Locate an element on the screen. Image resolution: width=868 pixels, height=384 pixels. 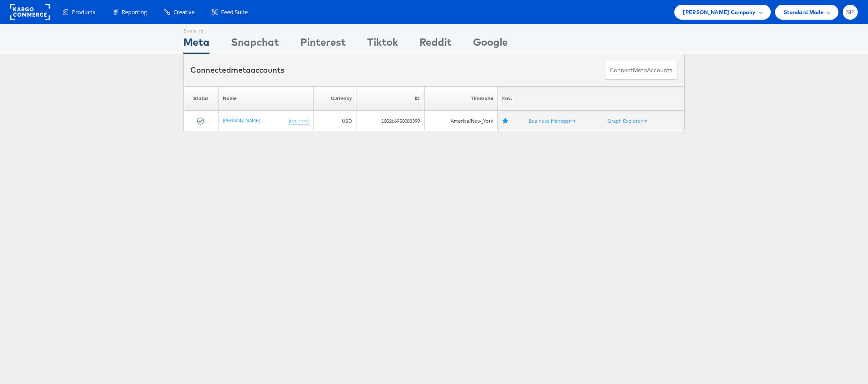
span: Feed Suite is located at coordinates (234, 12).